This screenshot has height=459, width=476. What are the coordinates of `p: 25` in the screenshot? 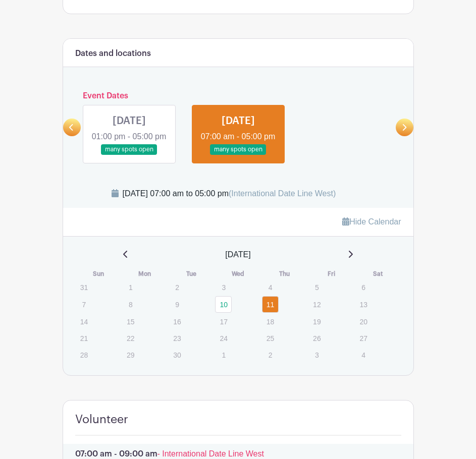 It's located at (270, 338).